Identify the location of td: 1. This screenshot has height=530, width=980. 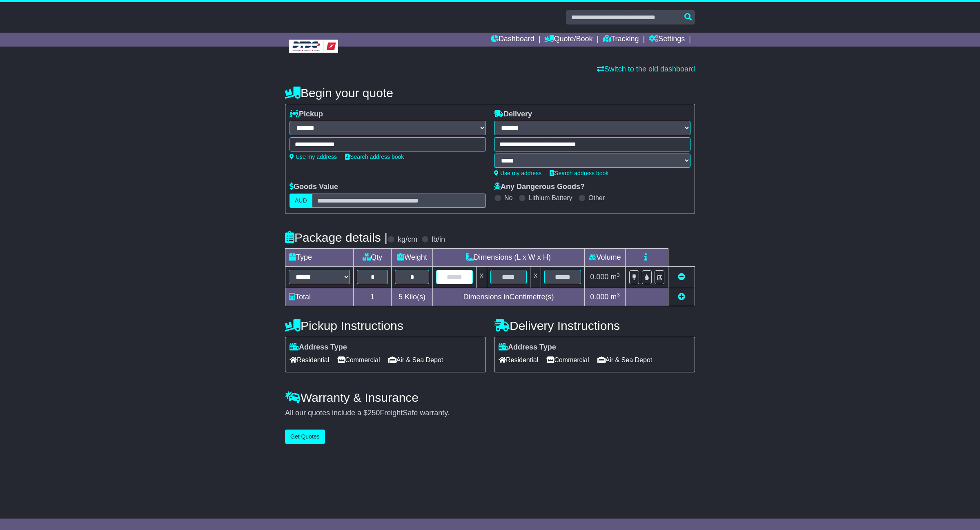
(373, 296).